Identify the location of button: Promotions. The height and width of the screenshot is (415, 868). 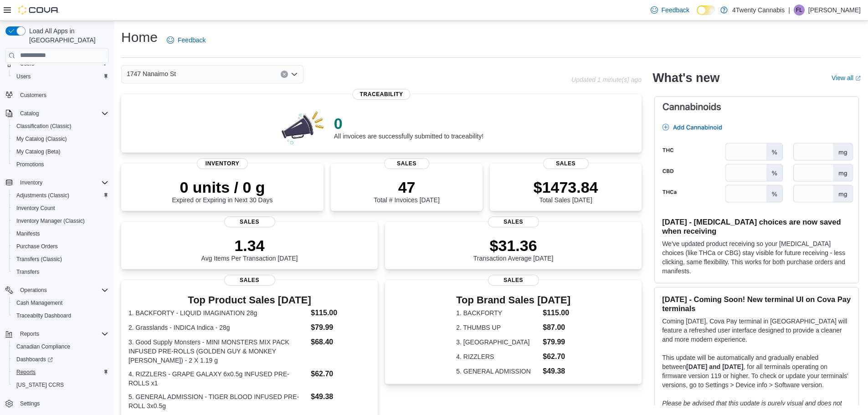
(60, 164).